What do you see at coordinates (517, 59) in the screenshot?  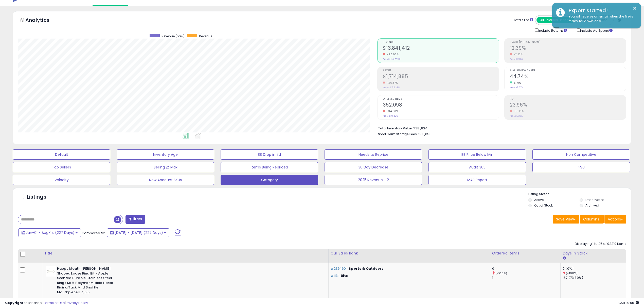 I see `small: Prev: 13.95%` at bounding box center [517, 59].